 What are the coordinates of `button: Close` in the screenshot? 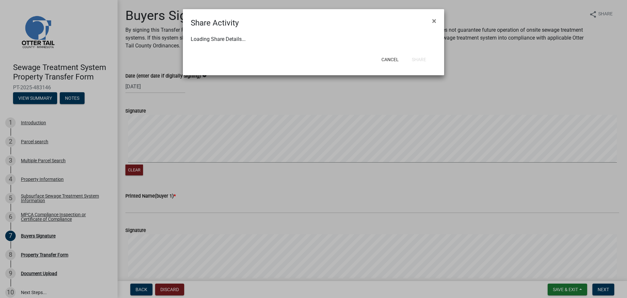 It's located at (434, 21).